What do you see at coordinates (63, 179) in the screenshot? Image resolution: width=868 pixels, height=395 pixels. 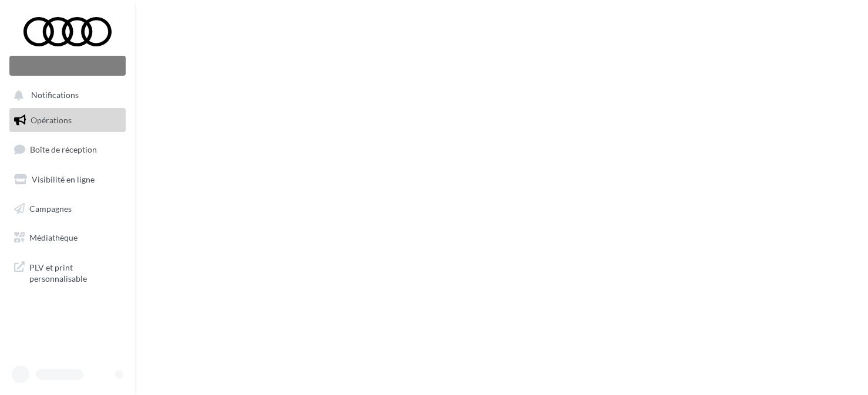 I see `span: Visibilité en ligne` at bounding box center [63, 179].